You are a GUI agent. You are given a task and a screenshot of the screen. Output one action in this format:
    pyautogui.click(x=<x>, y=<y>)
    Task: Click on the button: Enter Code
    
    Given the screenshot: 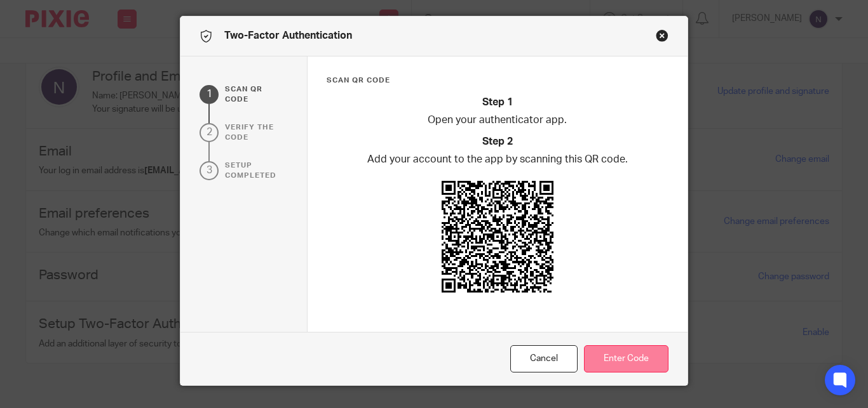 What is the action you would take?
    pyautogui.click(x=626, y=358)
    